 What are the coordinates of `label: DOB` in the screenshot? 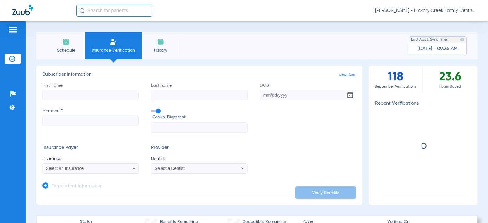 It's located at (308, 91).